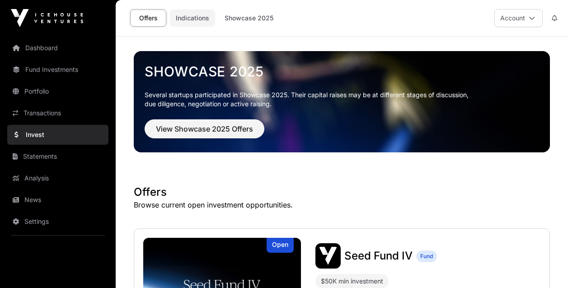 This screenshot has width=568, height=288. Describe the element at coordinates (58, 178) in the screenshot. I see `a: Analysis` at that location.